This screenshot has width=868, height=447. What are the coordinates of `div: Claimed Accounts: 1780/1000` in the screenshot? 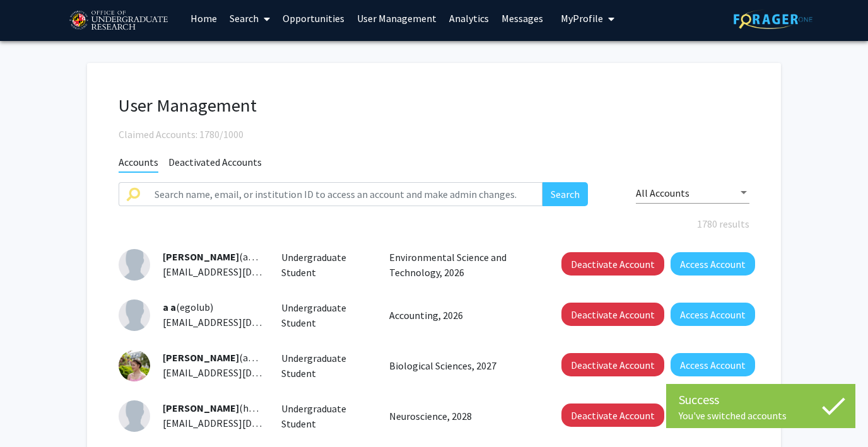 It's located at (434, 135).